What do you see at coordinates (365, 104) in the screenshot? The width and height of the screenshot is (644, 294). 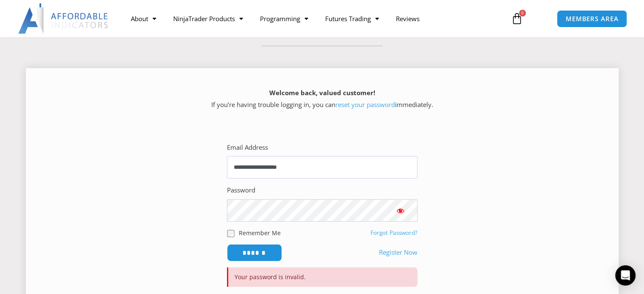 I see `a: reset your password` at bounding box center [365, 104].